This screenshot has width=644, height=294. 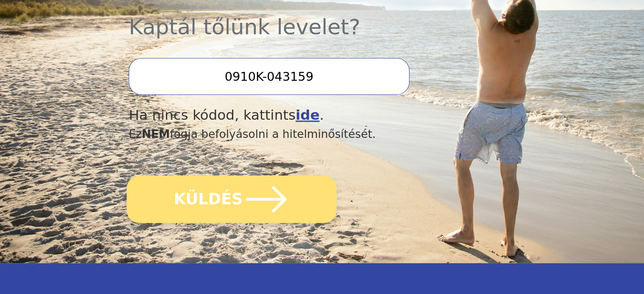 I want to click on font: Ha nincs kódod, kattints, so click(x=212, y=115).